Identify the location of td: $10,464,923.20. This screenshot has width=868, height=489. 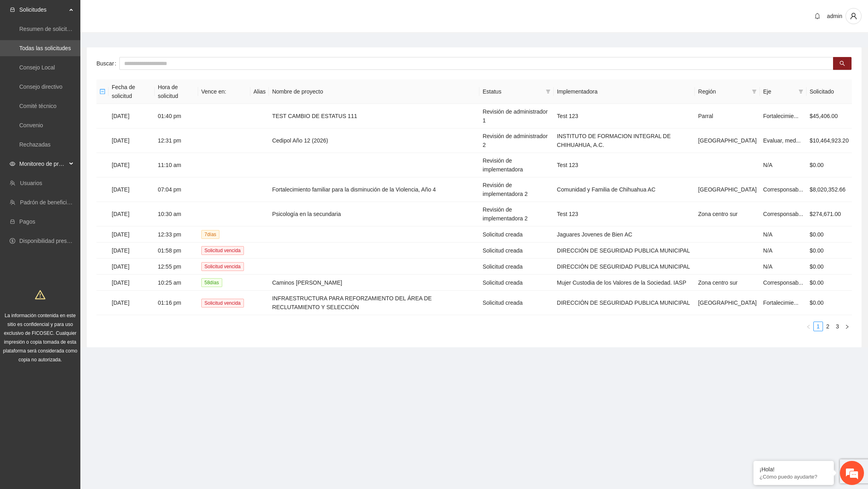
(829, 141).